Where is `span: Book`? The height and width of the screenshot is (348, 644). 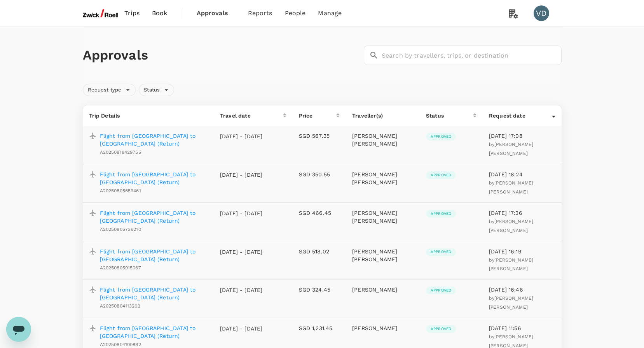 span: Book is located at coordinates (159, 13).